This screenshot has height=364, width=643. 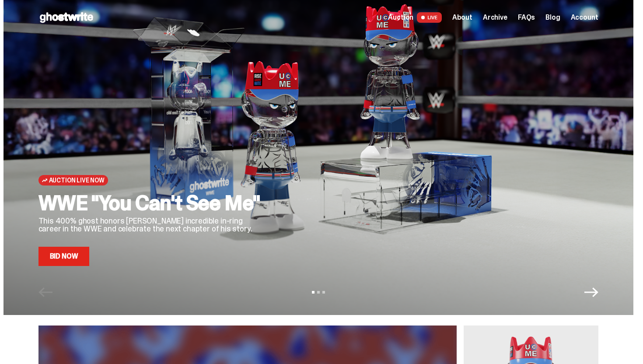 I want to click on button: View slide 3, so click(x=324, y=292).